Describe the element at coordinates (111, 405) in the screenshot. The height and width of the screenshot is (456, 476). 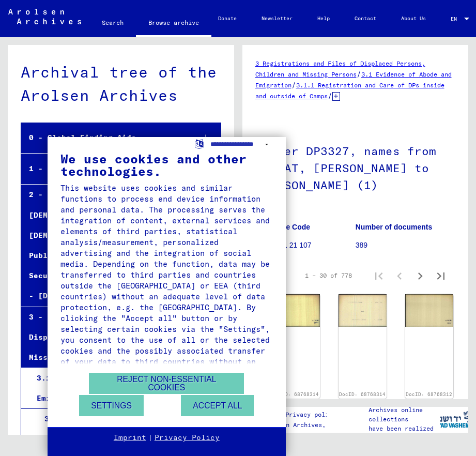
I see `button: Settings` at that location.